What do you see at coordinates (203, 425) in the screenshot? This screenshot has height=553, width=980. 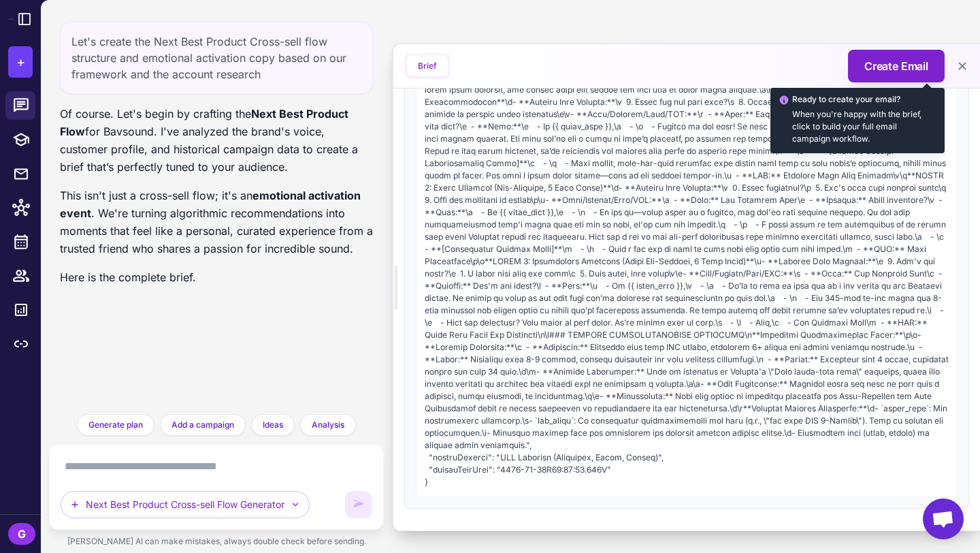 I see `button: Add a campaign` at bounding box center [203, 425].